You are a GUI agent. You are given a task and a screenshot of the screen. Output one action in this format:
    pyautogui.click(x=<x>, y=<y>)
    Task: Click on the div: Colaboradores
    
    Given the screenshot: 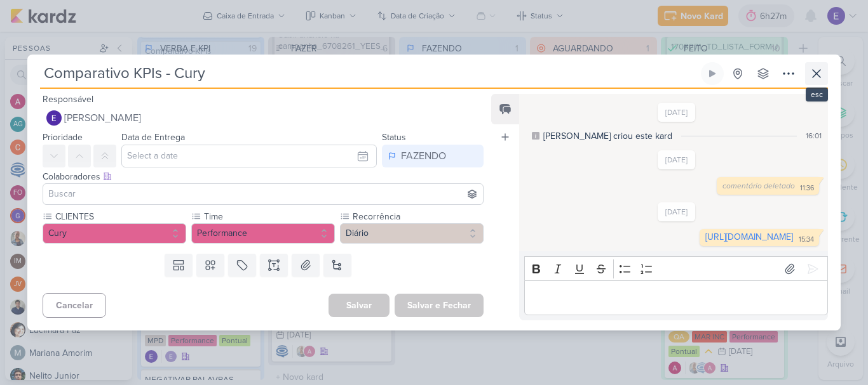 What is the action you would take?
    pyautogui.click(x=263, y=177)
    